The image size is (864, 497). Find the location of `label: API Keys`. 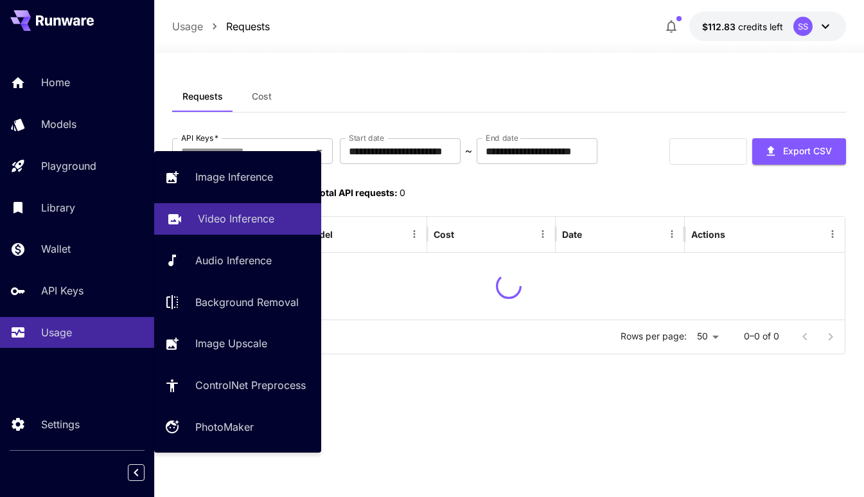

label: API Keys is located at coordinates (200, 138).